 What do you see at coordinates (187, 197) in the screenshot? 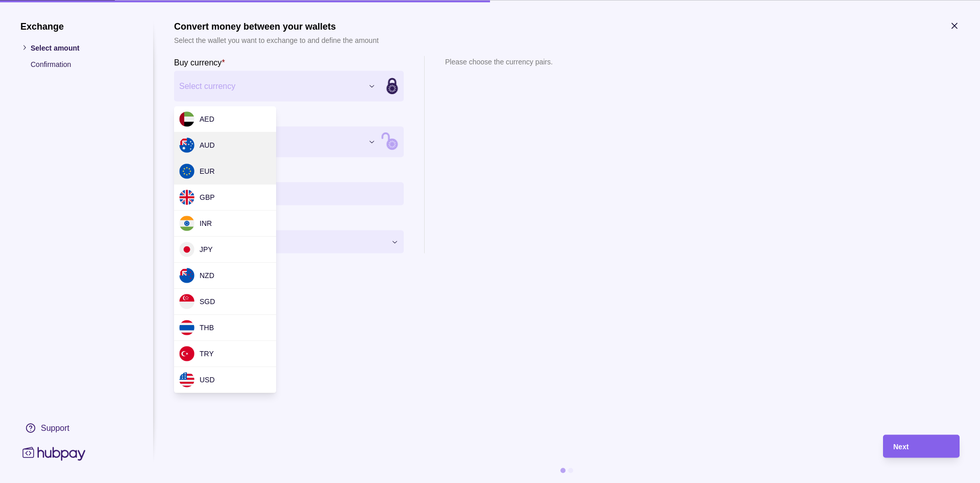
I see `img: gb` at bounding box center [187, 197].